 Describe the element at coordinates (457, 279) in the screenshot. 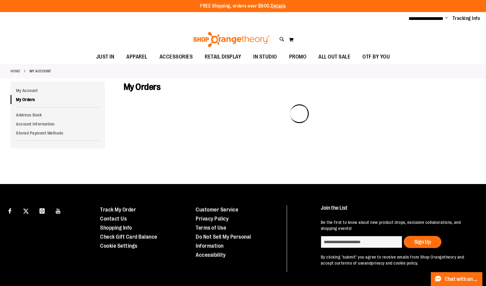

I see `button: Chat with an Expert` at that location.